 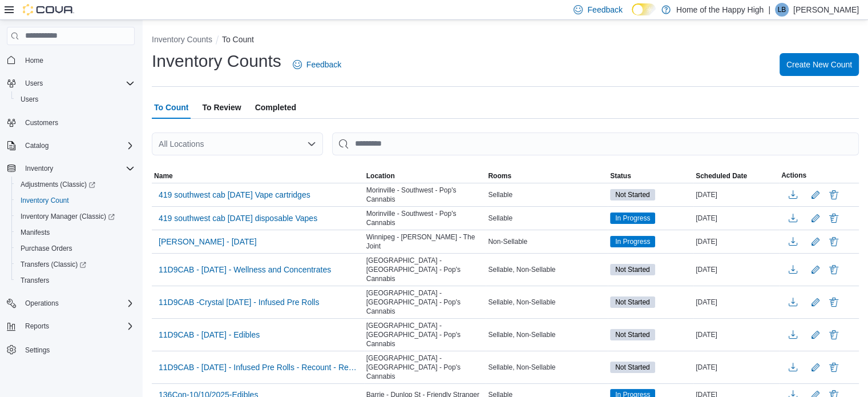 What do you see at coordinates (78, 146) in the screenshot?
I see `span: Catalog` at bounding box center [78, 146].